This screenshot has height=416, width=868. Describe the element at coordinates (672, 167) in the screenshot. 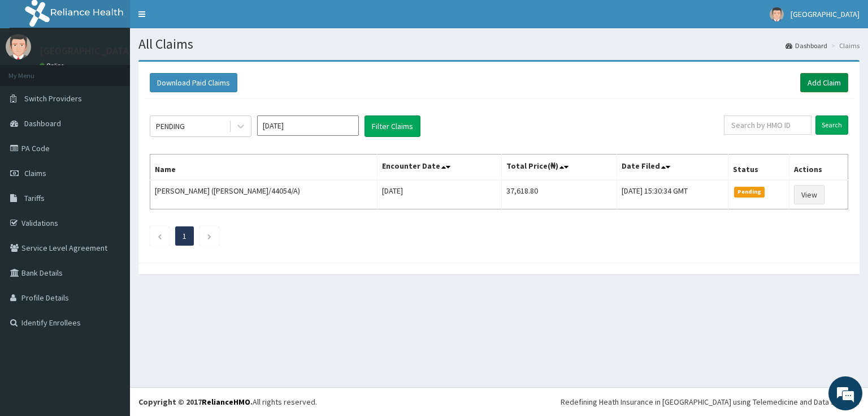

I see `th: Date Filed` at that location.